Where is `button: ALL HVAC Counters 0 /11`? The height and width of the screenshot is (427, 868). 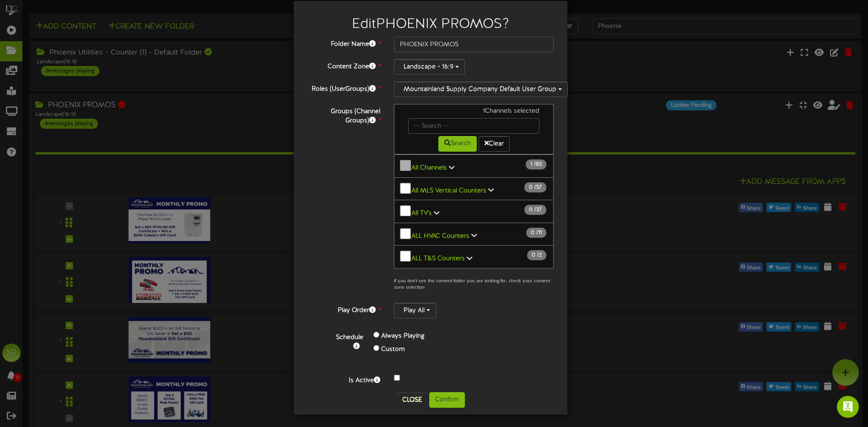
button: ALL HVAC Counters 0 /11 is located at coordinates (474, 235).